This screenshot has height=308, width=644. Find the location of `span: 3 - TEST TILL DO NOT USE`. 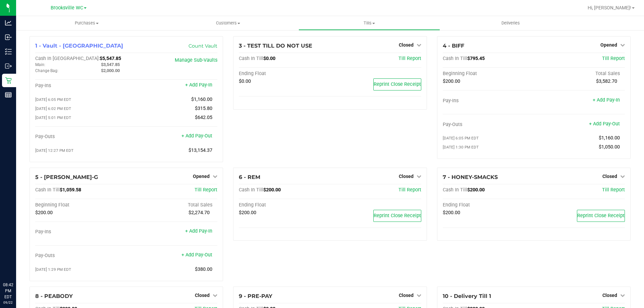

span: 3 - TEST TILL DO NOT USE is located at coordinates (276, 46).